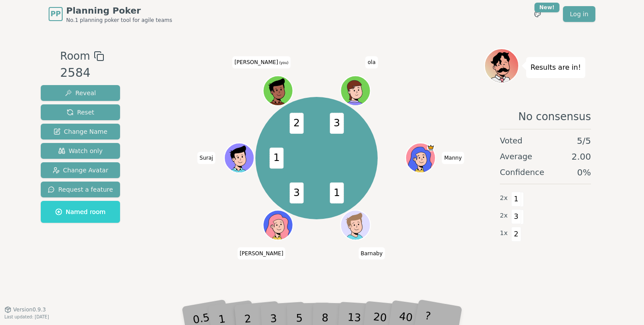 This screenshot has height=325, width=644. What do you see at coordinates (278, 91) in the screenshot?
I see `button: Click to change your avatar` at bounding box center [278, 91].